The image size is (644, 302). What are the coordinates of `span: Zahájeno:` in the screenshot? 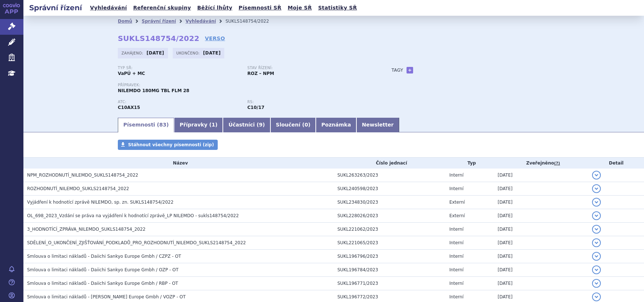 It's located at (133, 53).